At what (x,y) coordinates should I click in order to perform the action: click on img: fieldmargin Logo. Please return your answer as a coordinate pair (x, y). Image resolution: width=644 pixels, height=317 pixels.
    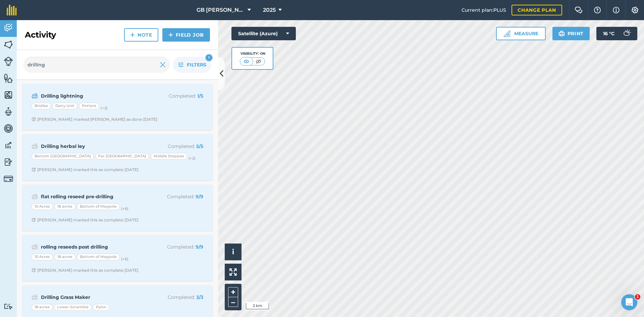
    Looking at the image, I should click on (12, 10).